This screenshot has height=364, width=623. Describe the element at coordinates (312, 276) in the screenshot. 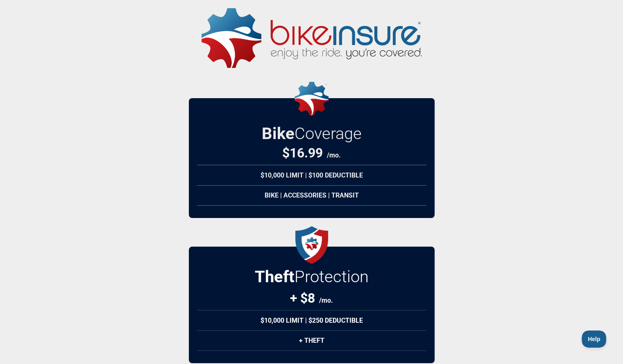

I see `h2: Protection` at that location.